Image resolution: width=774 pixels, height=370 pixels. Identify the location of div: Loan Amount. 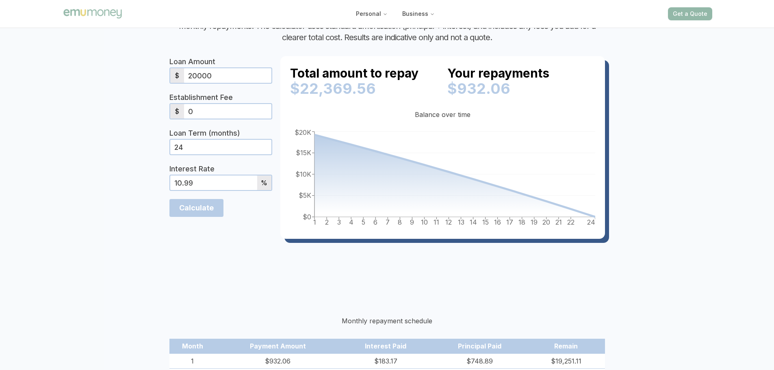
(221, 62).